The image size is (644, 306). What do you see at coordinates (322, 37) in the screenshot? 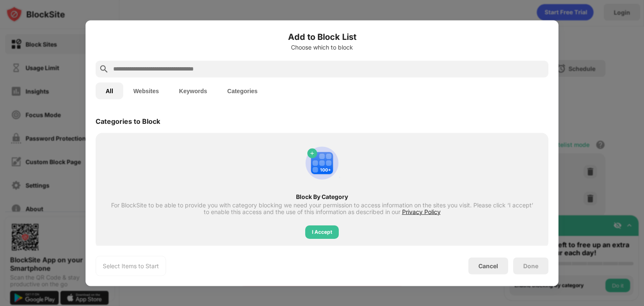
I see `h6: Add to Block List` at bounding box center [322, 37].